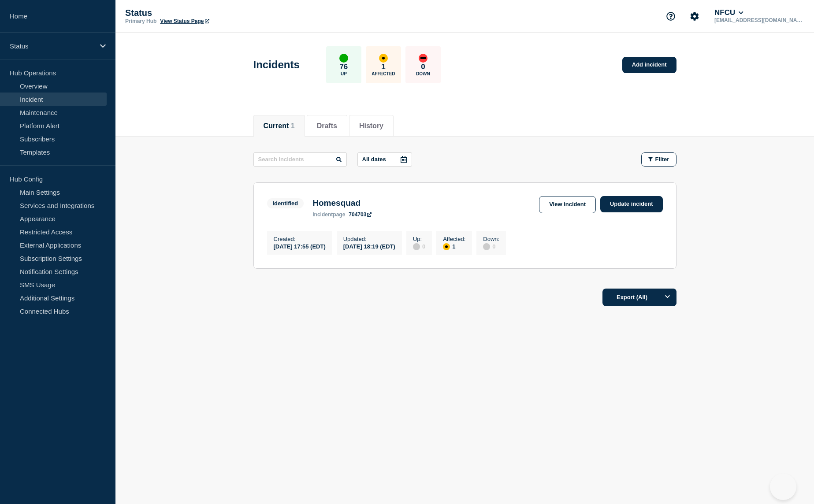 The height and width of the screenshot is (504, 814). I want to click on button: Account settings, so click(694, 17).